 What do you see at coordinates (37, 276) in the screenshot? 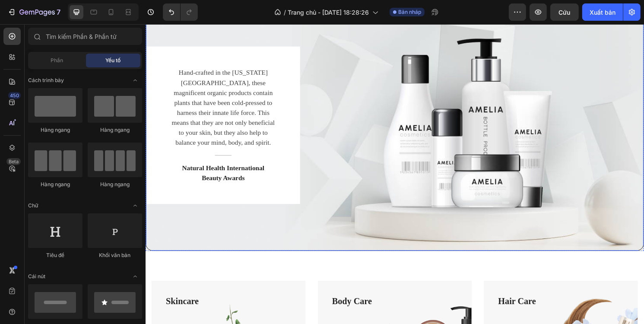
I see `font: Cái nút` at bounding box center [37, 276].